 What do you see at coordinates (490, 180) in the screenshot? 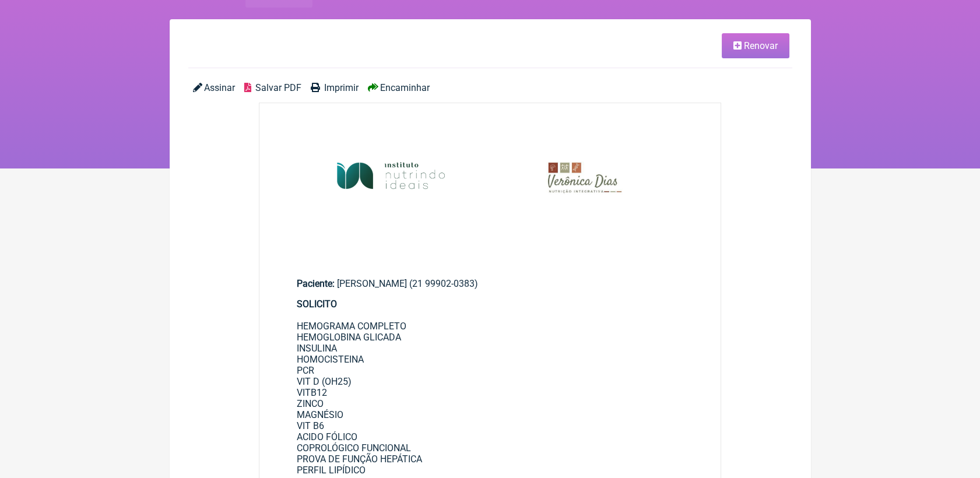
I see `img: rSewsjIQ7AAAAAAAMhDsAAAAAAAyEOwAAAAAADIQ7AAAAAAAMhDsAAAAAAAyEOwAAAAAADIQ7AAAAAAAMhDsAAAAAAAyEOwAA...` at bounding box center [490, 180].